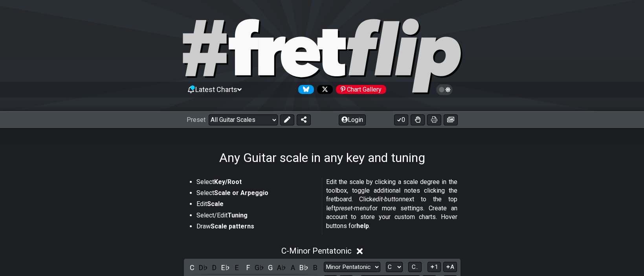 This screenshot has height=276, width=644. What do you see at coordinates (401, 120) in the screenshot?
I see `button: 0` at bounding box center [401, 120].